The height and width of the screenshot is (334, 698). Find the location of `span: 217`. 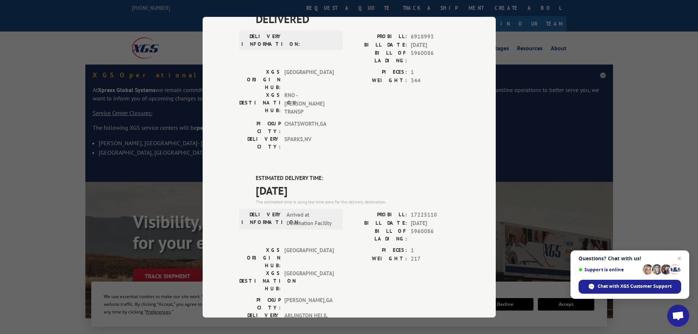

span: 217 is located at coordinates (435, 258).